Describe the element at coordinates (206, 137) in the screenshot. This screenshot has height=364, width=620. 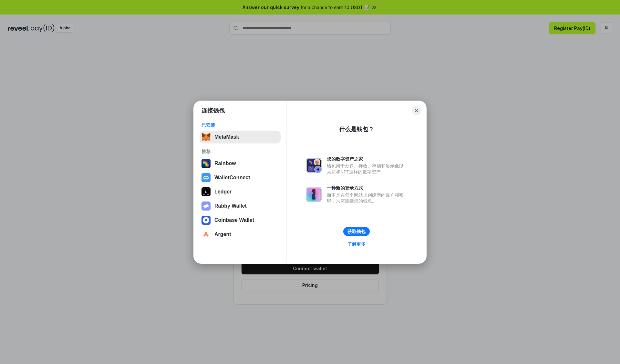
I see `img: svg+xml,%3Csvg%20fill%3D%22none%22%20height%3D%2233%22%20viewBox%3D%220%200%2035%2033%22%20width%...` at that location.